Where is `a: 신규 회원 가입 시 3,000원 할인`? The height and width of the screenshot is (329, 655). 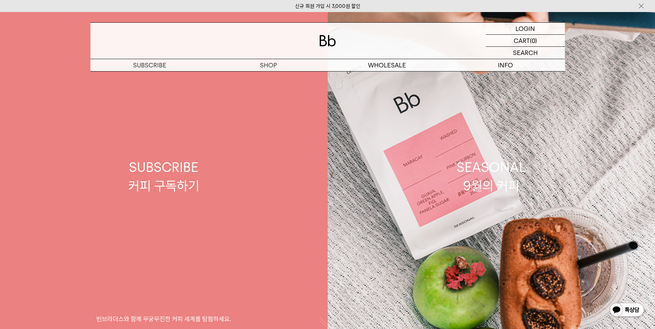
a: 신규 회원 가입 시 3,000원 할인 is located at coordinates (328, 6).